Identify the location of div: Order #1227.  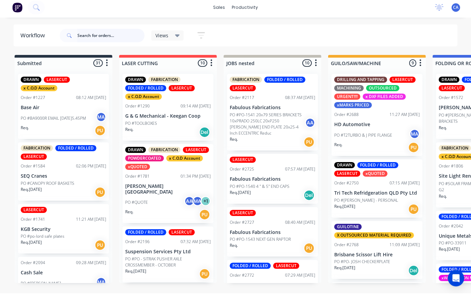
(33, 100).